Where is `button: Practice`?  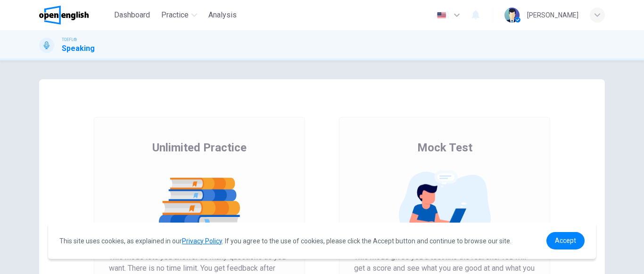 button: Practice is located at coordinates (179, 15).